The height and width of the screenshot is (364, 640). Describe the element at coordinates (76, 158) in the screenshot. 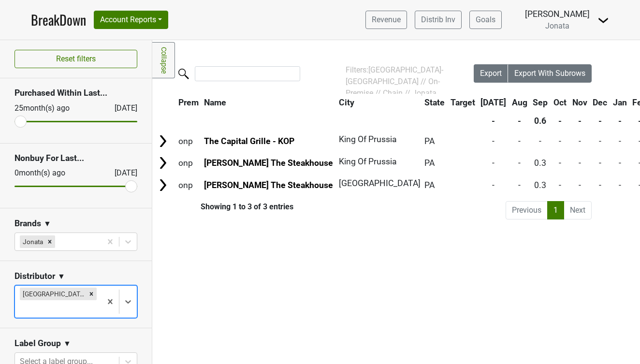

I see `h3: Nonbuy For Last...` at that location.